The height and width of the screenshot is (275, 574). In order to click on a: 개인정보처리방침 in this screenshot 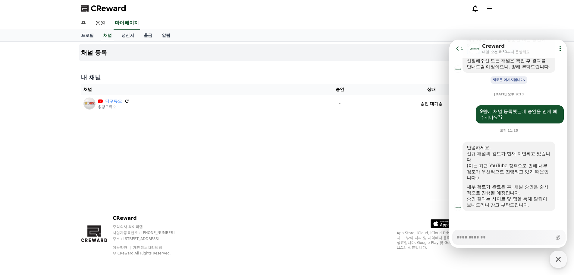, I will do `click(148, 247)`.